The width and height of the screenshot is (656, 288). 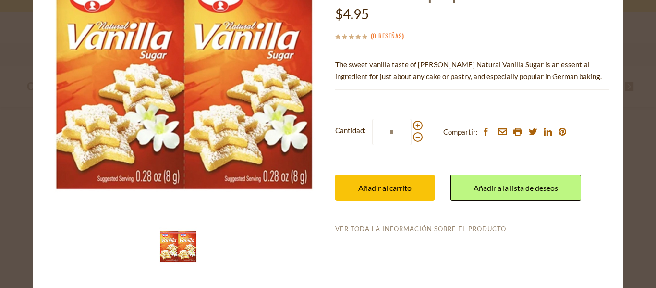 I want to click on input: Cantidad:, so click(x=392, y=132).